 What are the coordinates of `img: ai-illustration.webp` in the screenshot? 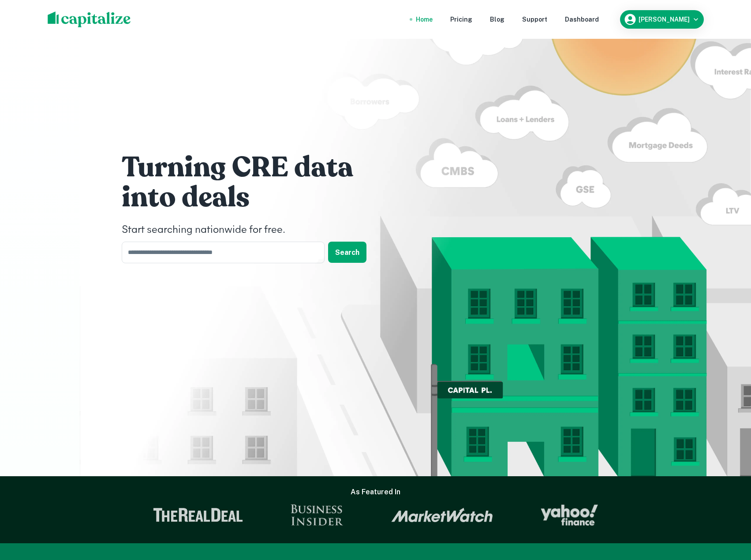 It's located at (415, 275).